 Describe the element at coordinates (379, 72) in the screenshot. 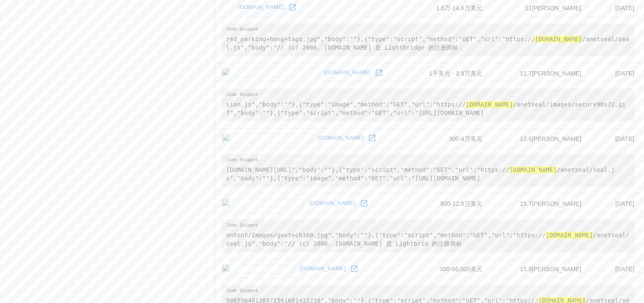

I see `a: 在新窗口中打开 flowdreaming.com` at that location.